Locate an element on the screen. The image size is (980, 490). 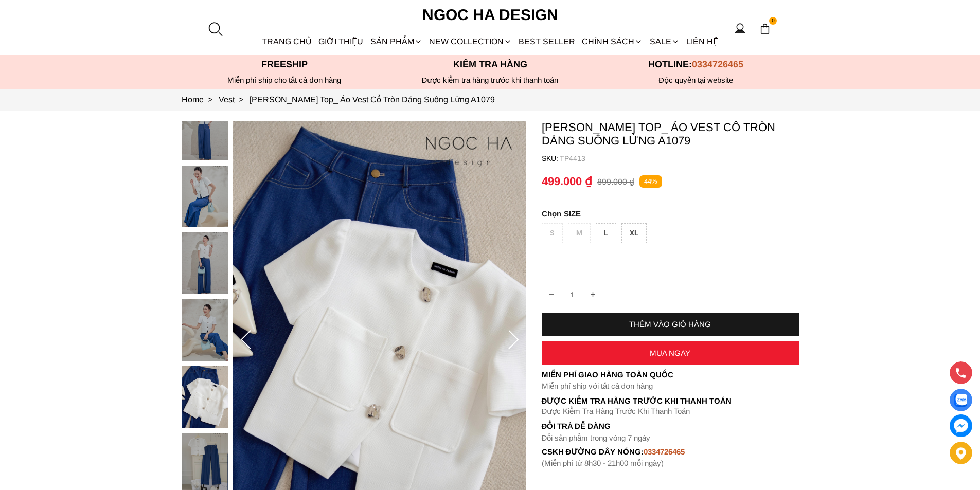
p: SIZE is located at coordinates (670, 214).